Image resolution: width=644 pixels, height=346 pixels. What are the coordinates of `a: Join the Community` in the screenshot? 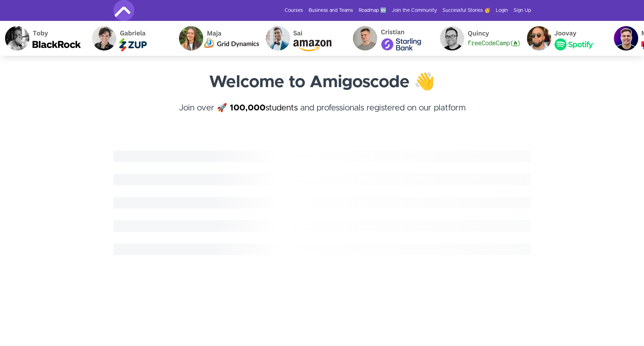 It's located at (414, 10).